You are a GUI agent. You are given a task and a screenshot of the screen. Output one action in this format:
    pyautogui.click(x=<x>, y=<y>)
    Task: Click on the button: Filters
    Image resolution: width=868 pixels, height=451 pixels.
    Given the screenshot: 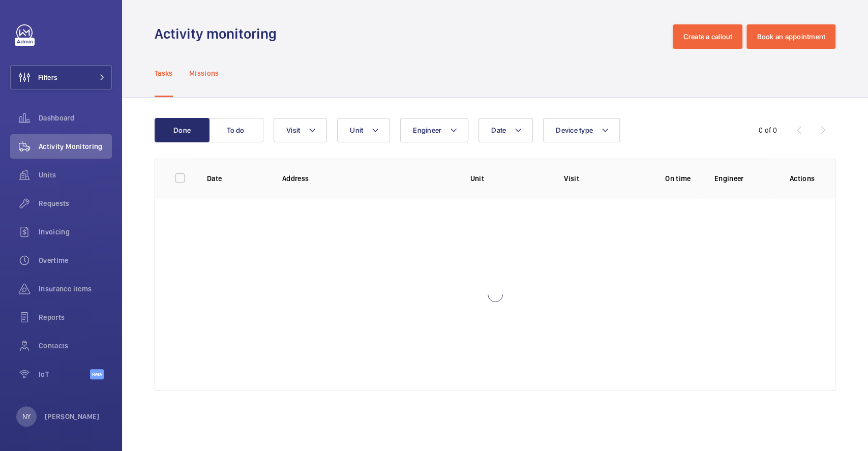 What is the action you would take?
    pyautogui.click(x=61, y=77)
    